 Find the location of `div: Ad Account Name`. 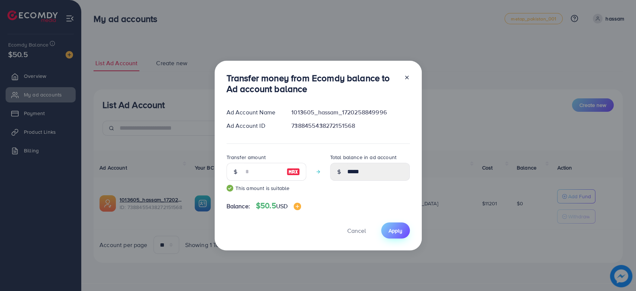

div: Ad Account Name is located at coordinates (253, 112).